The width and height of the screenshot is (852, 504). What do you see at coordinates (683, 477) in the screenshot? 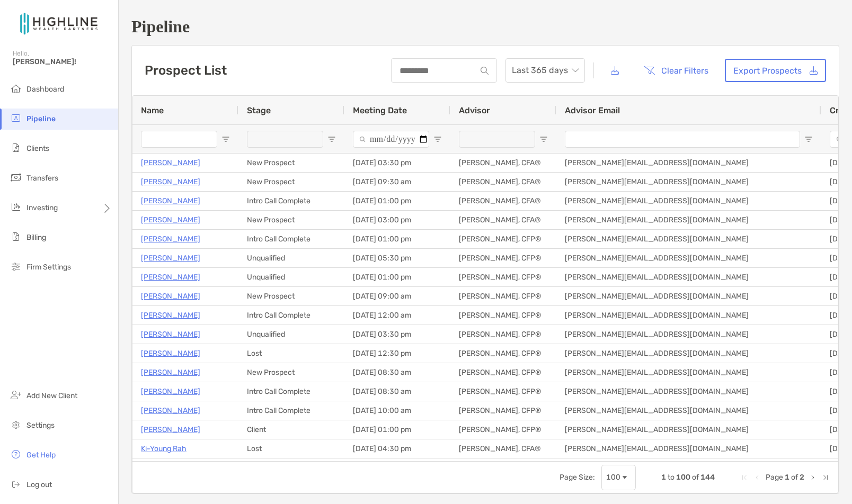
I see `span: 100` at bounding box center [683, 477].